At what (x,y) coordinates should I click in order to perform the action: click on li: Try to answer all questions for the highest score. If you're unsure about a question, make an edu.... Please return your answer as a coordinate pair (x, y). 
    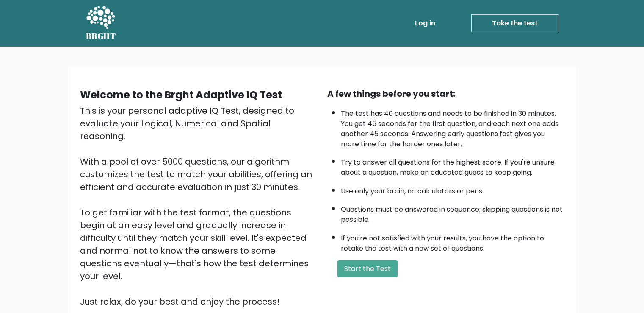
    Looking at the image, I should click on (453, 165).